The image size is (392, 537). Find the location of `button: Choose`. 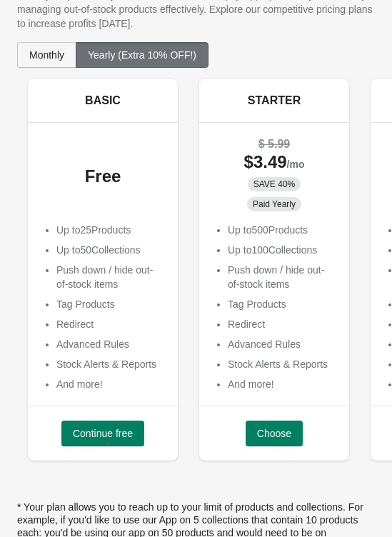

button: Choose is located at coordinates (274, 433).